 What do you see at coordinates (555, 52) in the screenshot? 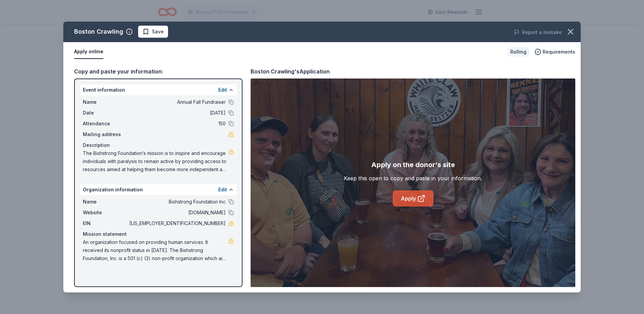
I see `button: Requirements` at bounding box center [555, 52].